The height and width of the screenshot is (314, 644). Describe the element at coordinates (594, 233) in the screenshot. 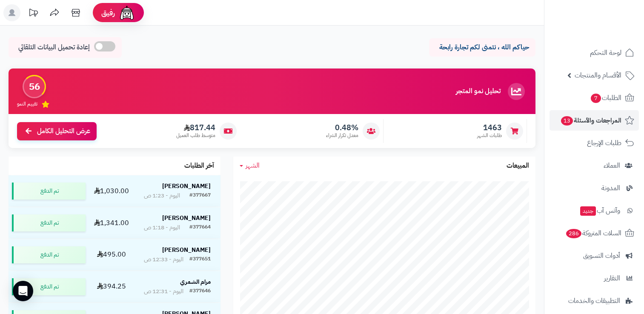

I see `a: السلات المتروكة286` at that location.